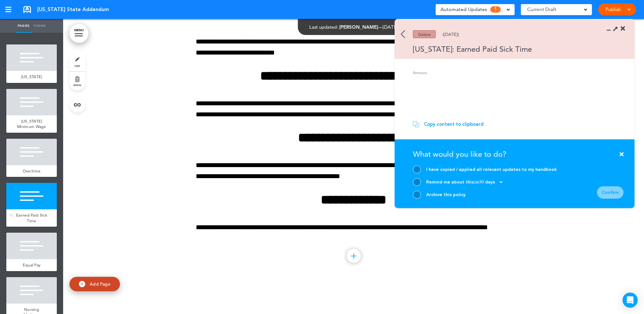 This screenshot has height=314, width=644. I want to click on span: Automated Updates, so click(464, 9).